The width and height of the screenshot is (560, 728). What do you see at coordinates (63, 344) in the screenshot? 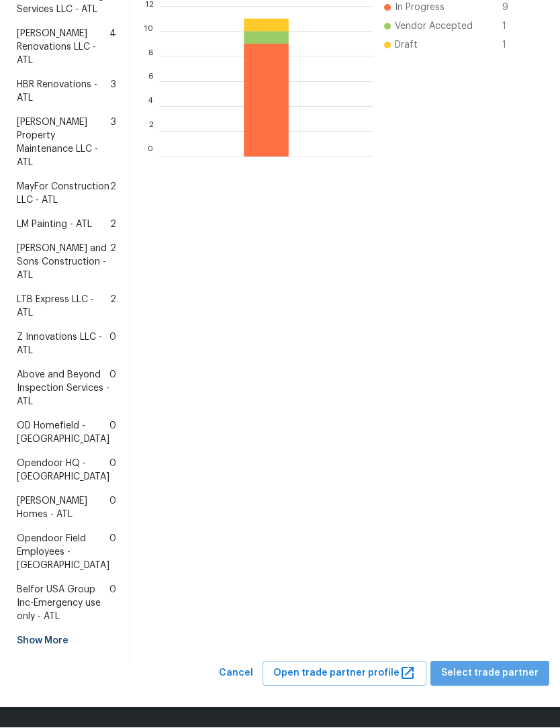
I see `span: Z Innovations LLC - ATL` at bounding box center [63, 344].